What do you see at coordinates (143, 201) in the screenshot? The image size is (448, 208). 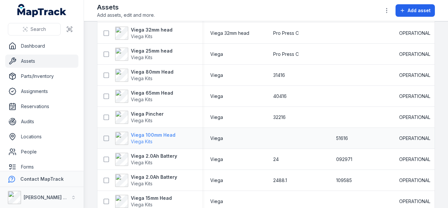 I see `a: Viega 15mm HeadViega Kits` at bounding box center [143, 201].